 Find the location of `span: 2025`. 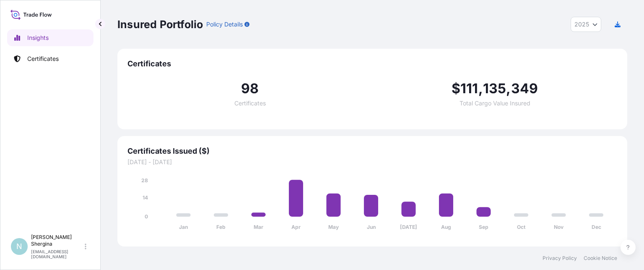

span: 2025 is located at coordinates (581, 24).